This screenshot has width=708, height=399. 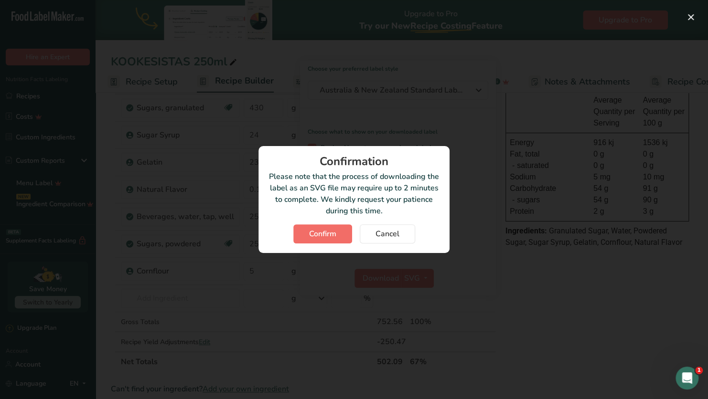 I want to click on button: Confirm, so click(x=322, y=234).